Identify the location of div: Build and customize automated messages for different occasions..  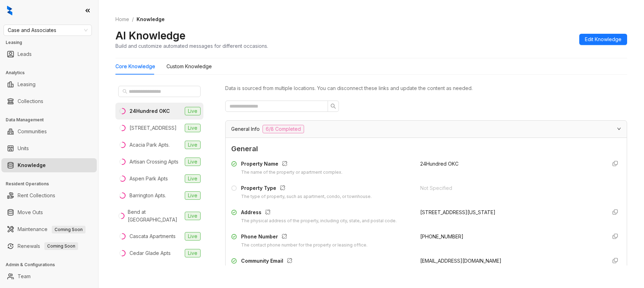
(192, 46).